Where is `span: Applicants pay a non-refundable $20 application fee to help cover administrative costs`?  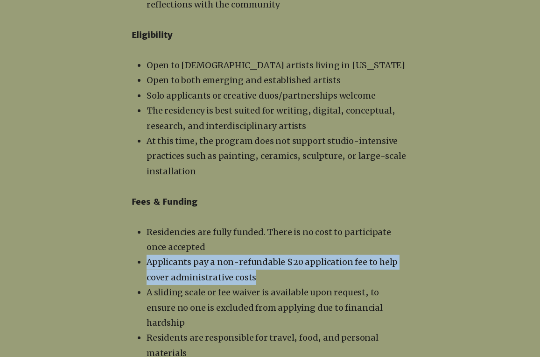
span: Applicants pay a non-refundable $20 application fee to help cover administrative costs is located at coordinates (272, 269).